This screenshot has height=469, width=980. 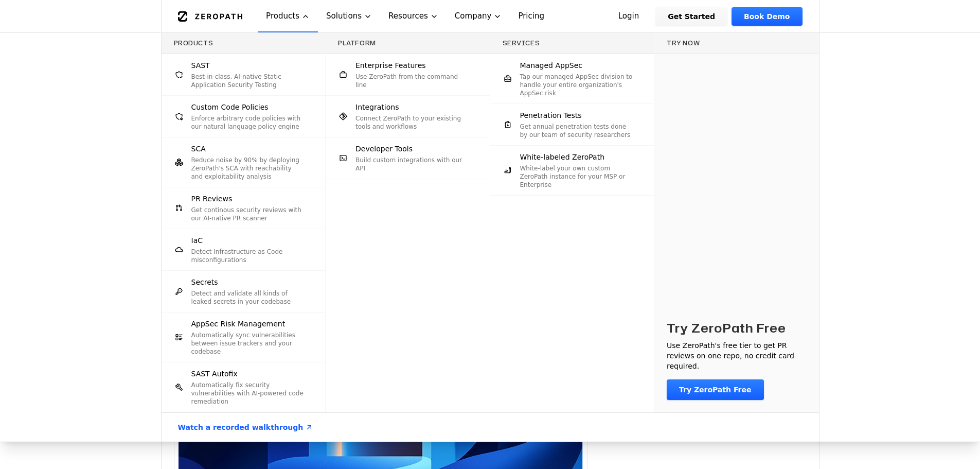 I want to click on p: Build custom integrations with our API, so click(x=412, y=165).